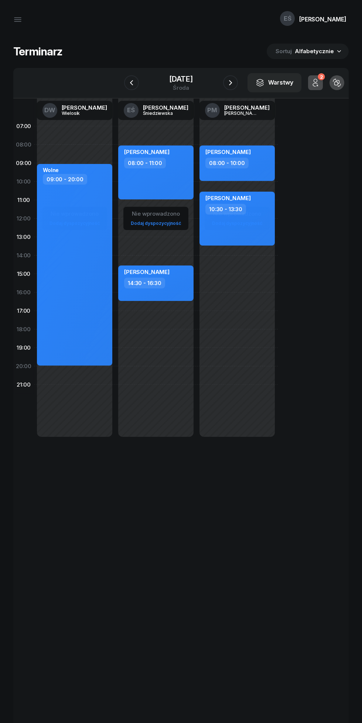 This screenshot has height=723, width=362. I want to click on div: Sob, so click(236, 128).